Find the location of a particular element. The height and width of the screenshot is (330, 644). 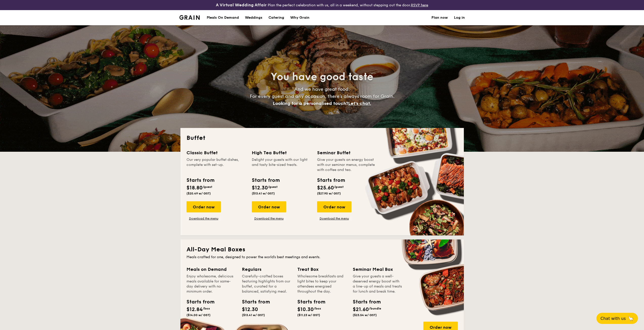

div: Treat Box is located at coordinates (322, 270).